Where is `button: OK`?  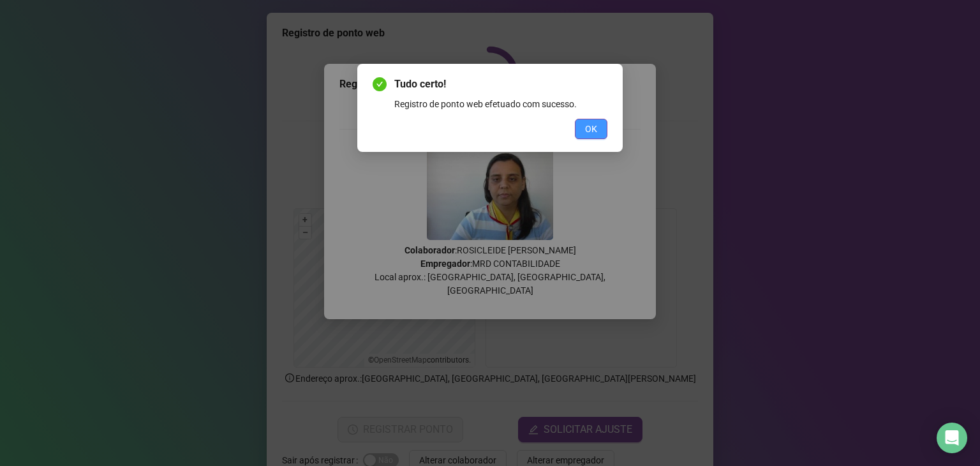
button: OK is located at coordinates (591, 129).